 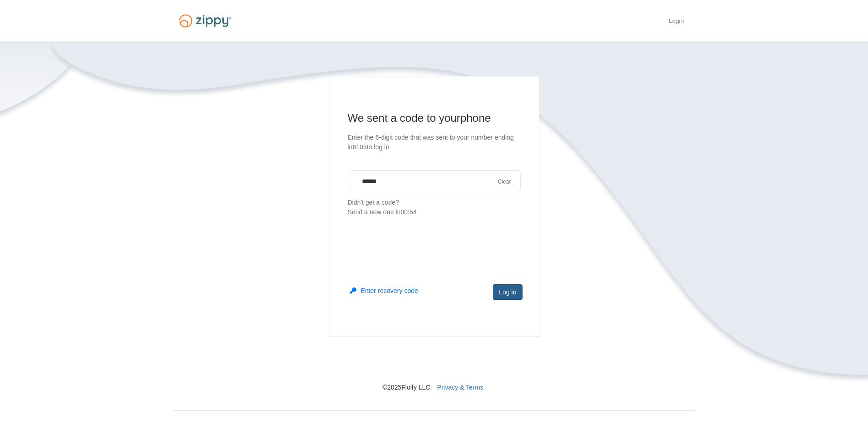 What do you see at coordinates (676, 22) in the screenshot?
I see `a: Login` at bounding box center [676, 22].